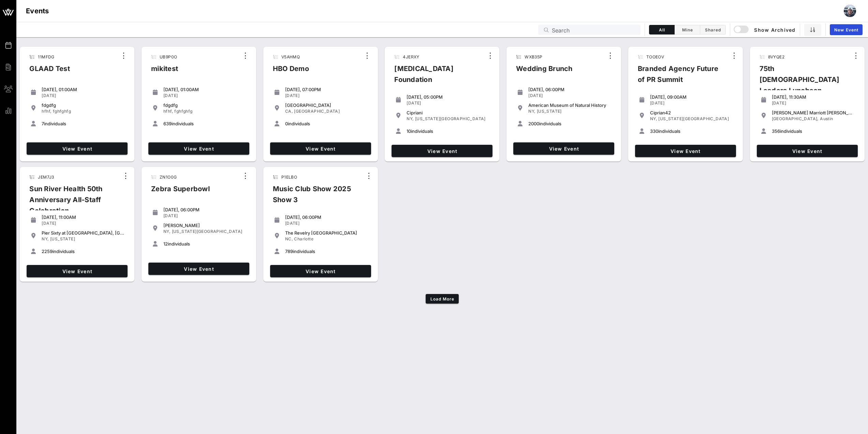 This screenshot has width=868, height=434. I want to click on span: 356, so click(776, 131).